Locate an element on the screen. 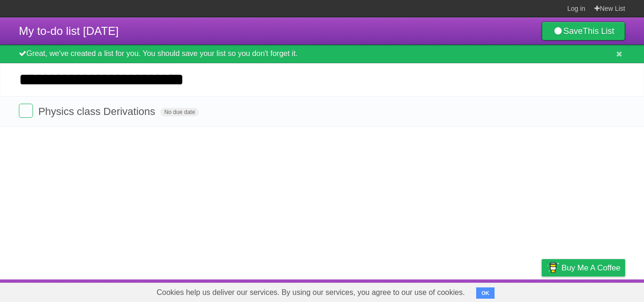 This screenshot has width=644, height=302. span: No due date is located at coordinates (179, 112).